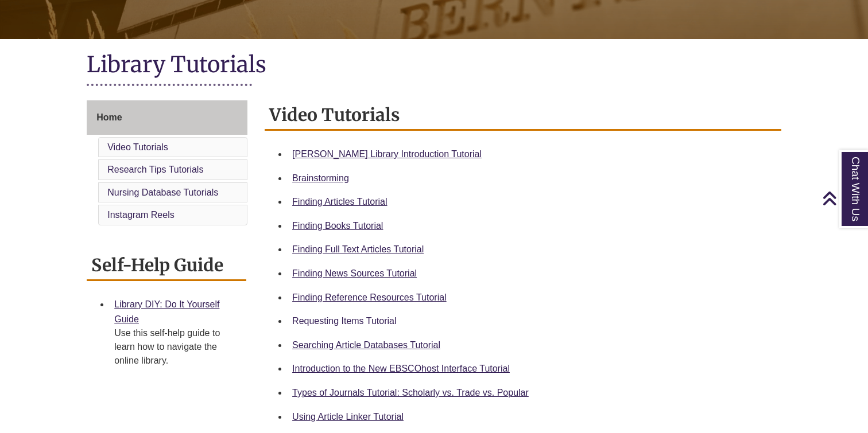 This screenshot has height=433, width=868. Describe the element at coordinates (138, 147) in the screenshot. I see `a: Video Tutorials` at that location.